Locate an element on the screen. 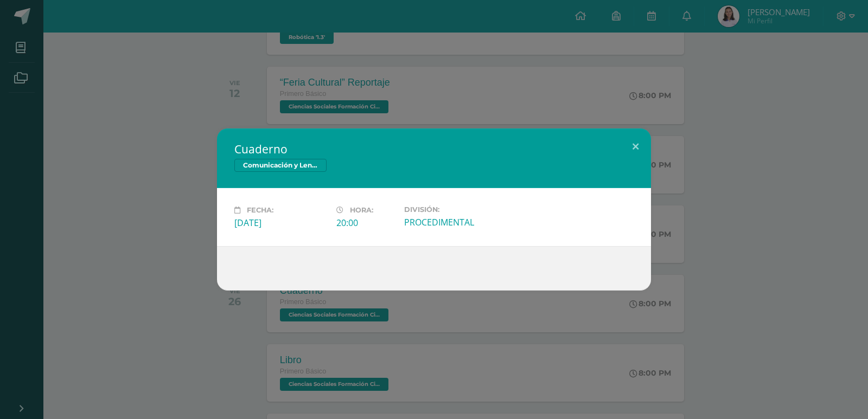 The image size is (868, 419). span: Comunicación y Lenguaje, Idioma Extranjero is located at coordinates (280, 165).